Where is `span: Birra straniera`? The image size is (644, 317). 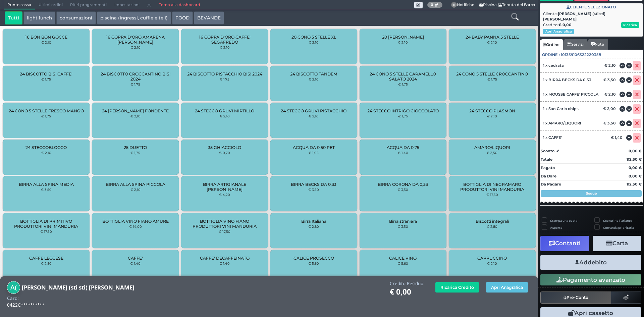 span: Birra straniera is located at coordinates (402, 221).